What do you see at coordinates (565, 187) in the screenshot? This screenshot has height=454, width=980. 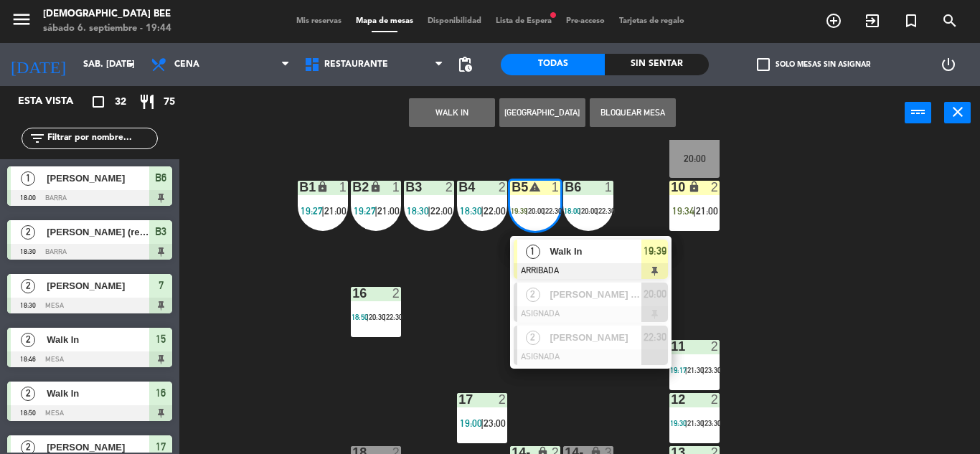 I see `div: B6` at bounding box center [565, 187].